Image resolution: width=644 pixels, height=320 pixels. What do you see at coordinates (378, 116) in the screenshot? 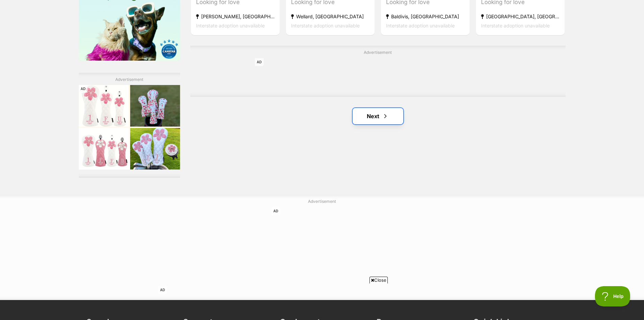
I see `a: Next page` at bounding box center [378, 116].